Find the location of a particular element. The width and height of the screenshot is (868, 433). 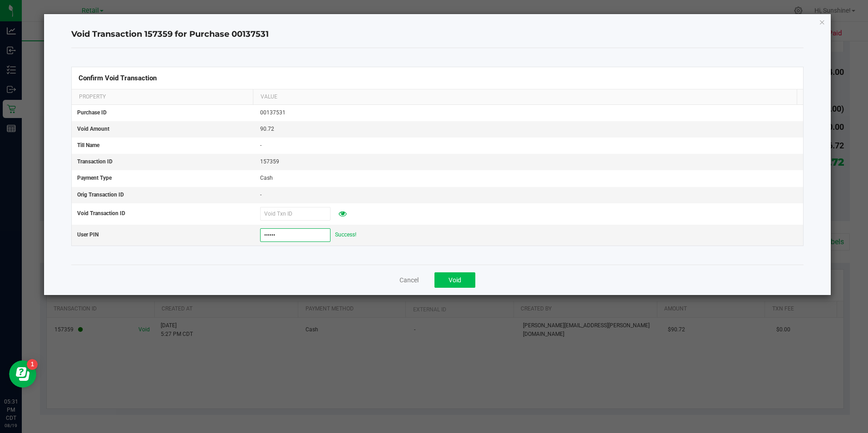

span: Transaction ID is located at coordinates (95, 161).